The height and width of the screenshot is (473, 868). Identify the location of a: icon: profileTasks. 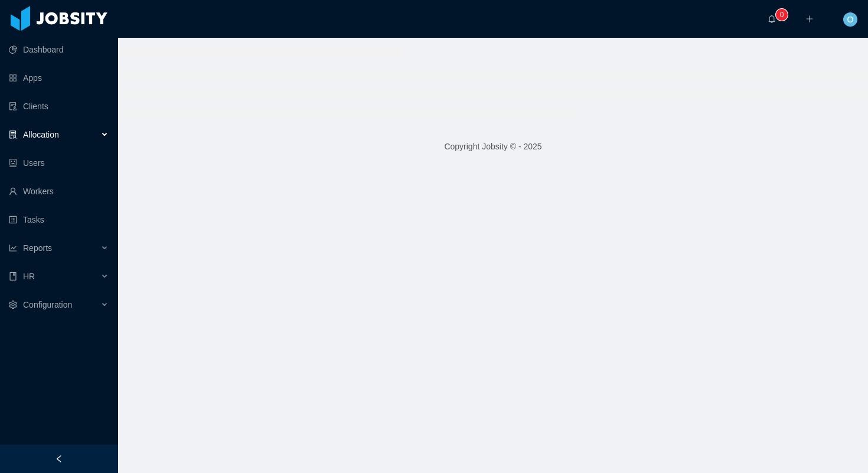
(58, 220).